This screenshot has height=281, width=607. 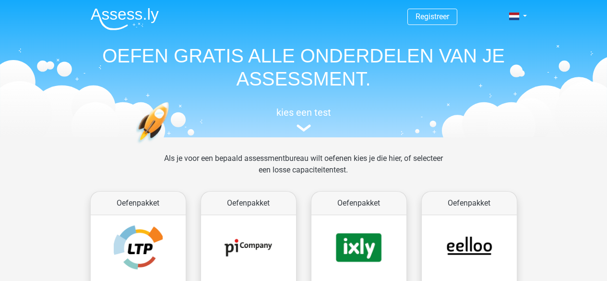 I want to click on a: Registreer, so click(x=433, y=16).